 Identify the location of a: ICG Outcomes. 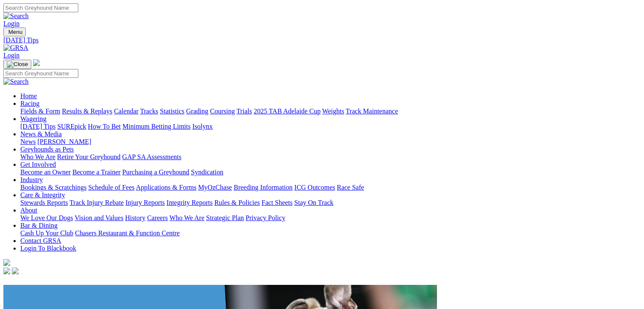
(315, 187).